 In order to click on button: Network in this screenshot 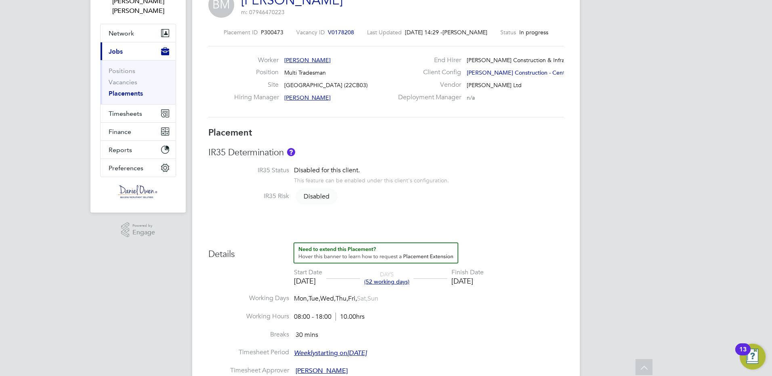, I will do `click(138, 33)`.